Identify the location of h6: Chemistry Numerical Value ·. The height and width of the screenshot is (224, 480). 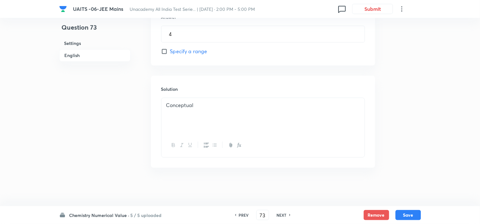
(99, 215).